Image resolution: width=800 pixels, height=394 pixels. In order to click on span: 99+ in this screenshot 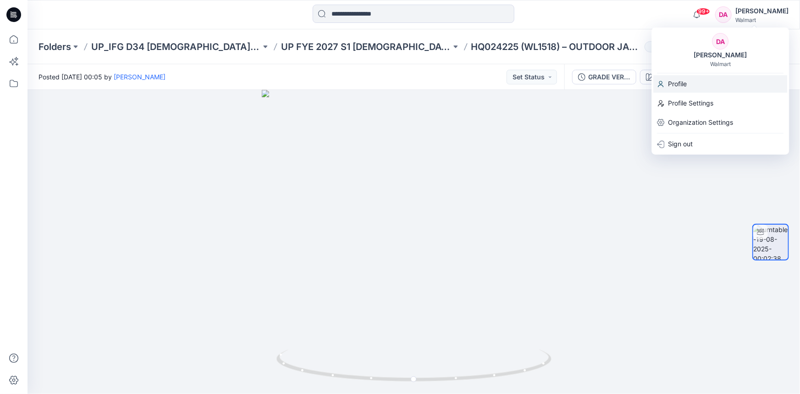, I will do `click(703, 11)`.